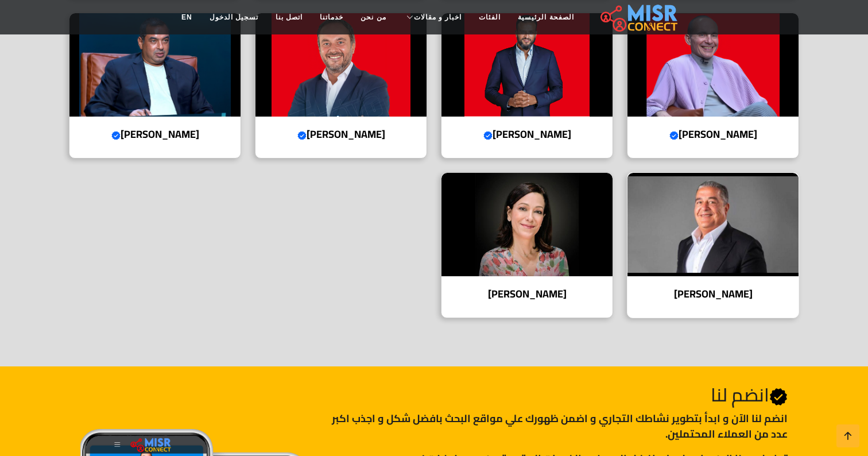 The image size is (868, 456). What do you see at coordinates (187, 18) in the screenshot?
I see `a: EN` at bounding box center [187, 18].